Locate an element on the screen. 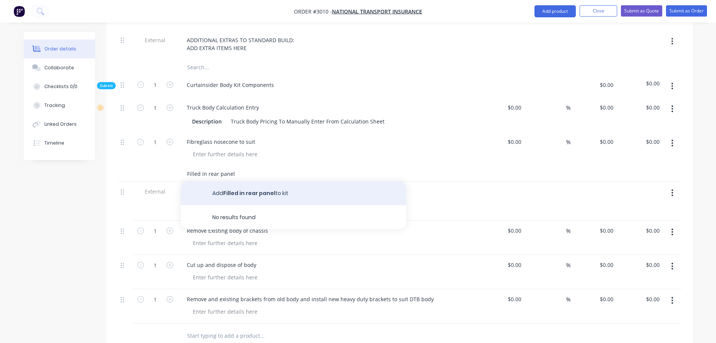  button: AddFilled in rear panelto kit is located at coordinates (294, 193).